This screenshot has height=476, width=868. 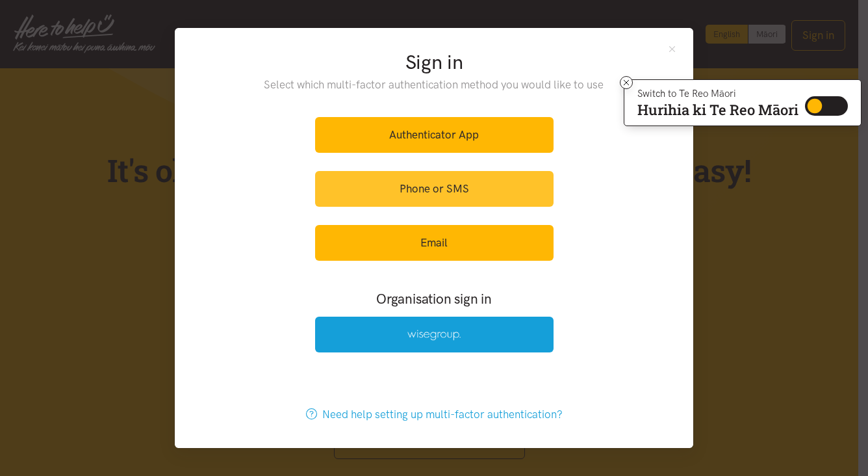 What do you see at coordinates (434, 189) in the screenshot?
I see `a: Phone or SMS` at bounding box center [434, 189].